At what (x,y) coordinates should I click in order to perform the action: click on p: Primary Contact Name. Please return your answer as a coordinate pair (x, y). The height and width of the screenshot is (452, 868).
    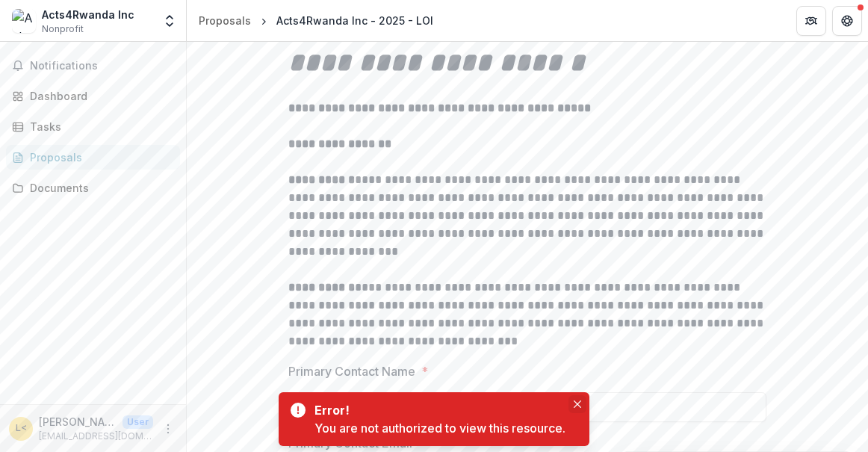
    Looking at the image, I should click on (352, 372).